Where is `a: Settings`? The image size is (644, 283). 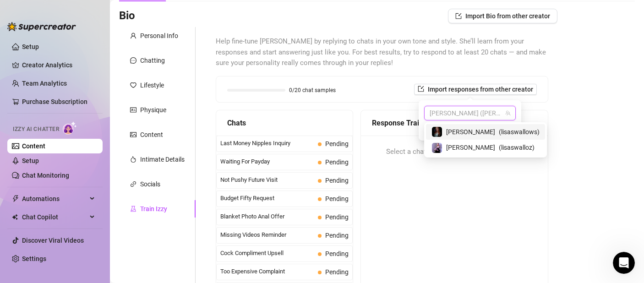
a: Settings is located at coordinates (34, 259).